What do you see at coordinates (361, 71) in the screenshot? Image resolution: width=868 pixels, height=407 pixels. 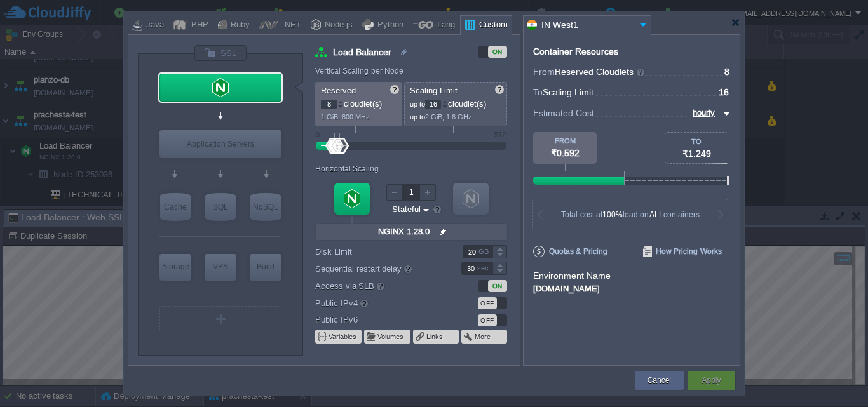 I see `div: Vertical Scaling per Node` at bounding box center [361, 71].